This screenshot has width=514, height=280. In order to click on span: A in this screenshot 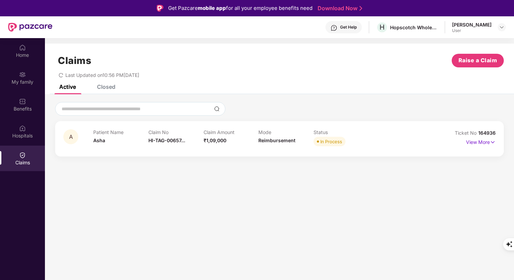, I will do `click(71, 137)`.